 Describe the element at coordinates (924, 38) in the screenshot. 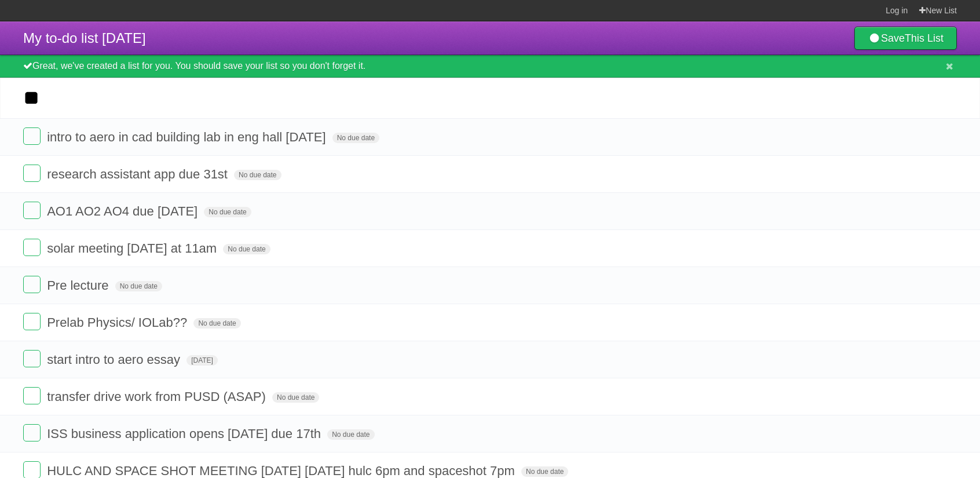

I see `b: This List` at that location.